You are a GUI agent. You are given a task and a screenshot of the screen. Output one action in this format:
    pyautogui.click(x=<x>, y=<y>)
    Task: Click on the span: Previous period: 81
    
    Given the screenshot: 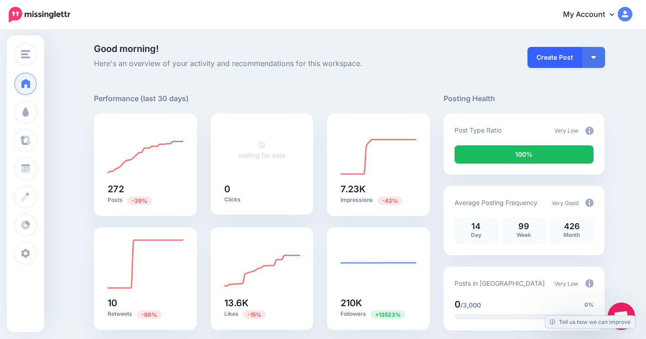 What is the action you would take?
    pyautogui.click(x=149, y=315)
    